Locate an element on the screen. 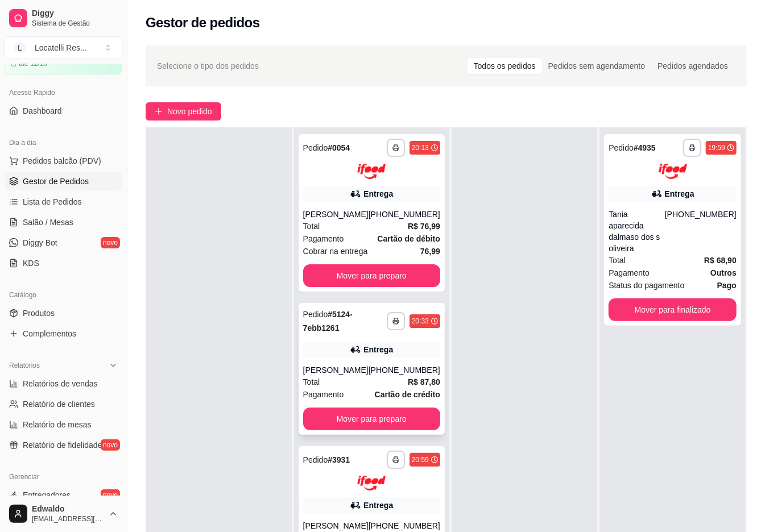  div: 20:13 is located at coordinates (420, 148).